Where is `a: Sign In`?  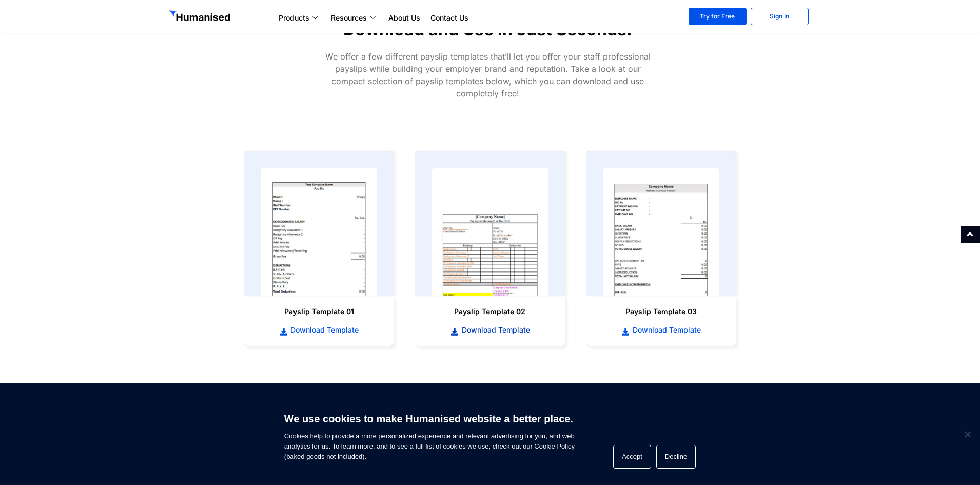
a: Sign In is located at coordinates (779, 17).